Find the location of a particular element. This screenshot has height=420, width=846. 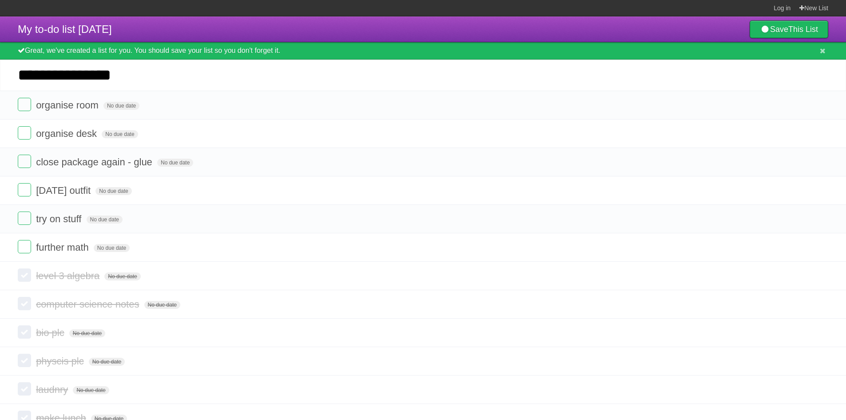

span: physcis plc is located at coordinates (61, 361).